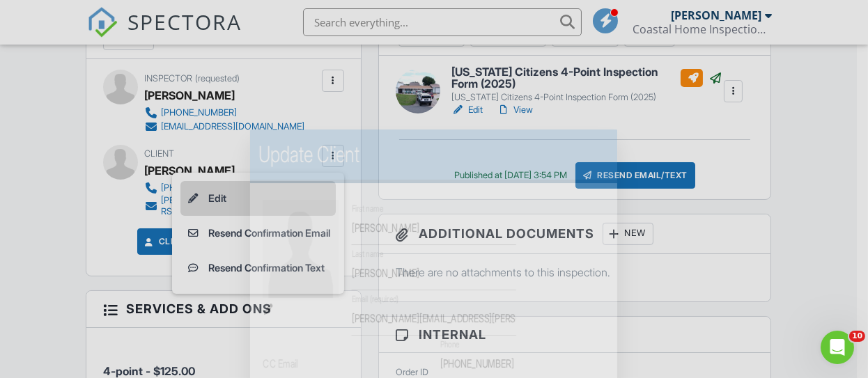  Describe the element at coordinates (450, 345) in the screenshot. I see `label: Phone` at that location.